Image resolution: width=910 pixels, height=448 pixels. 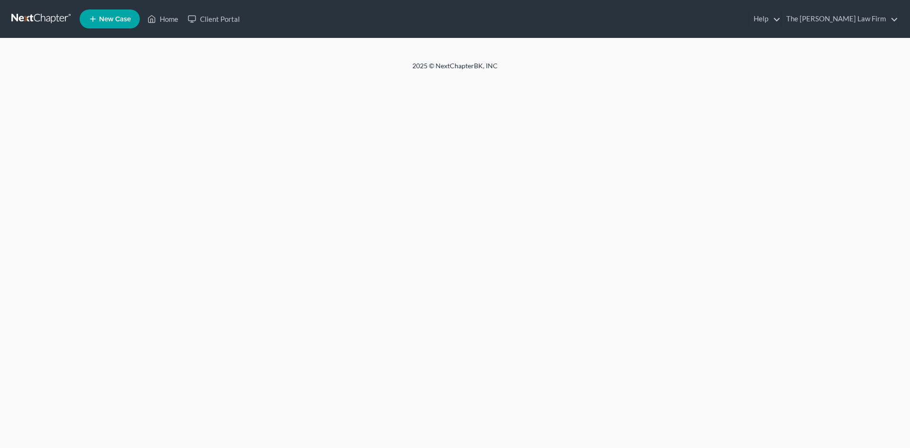 I want to click on new-legal-case-button: New Case, so click(x=110, y=19).